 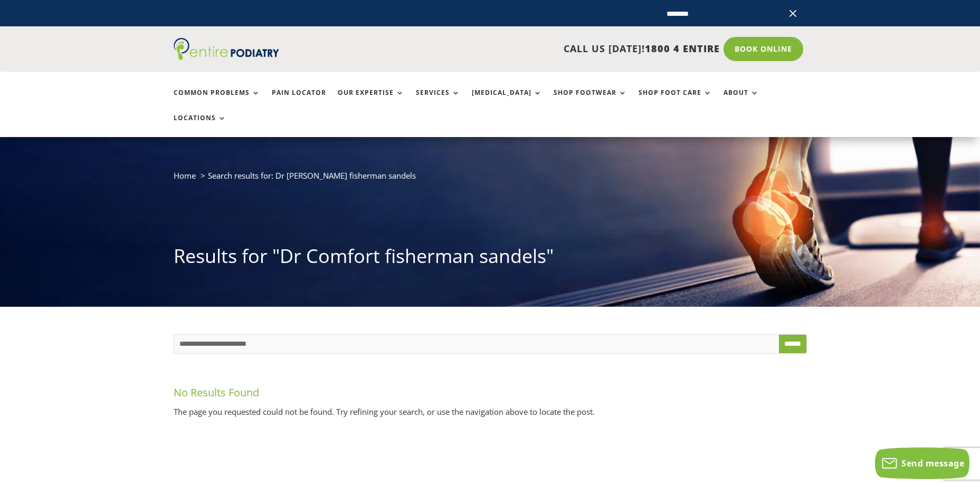 What do you see at coordinates (227, 57) in the screenshot?
I see `a: Entire Podiatry` at bounding box center [227, 57].